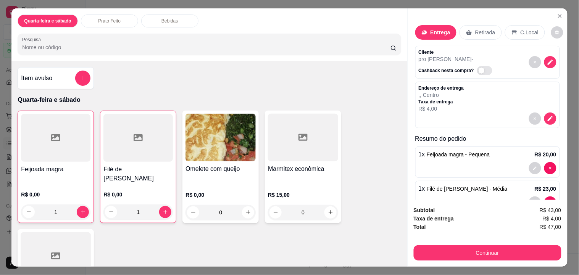 This screenshot has width=579, height=275. Describe the element at coordinates (486, 71) in the screenshot. I see `label: Automatic updates` at that location.